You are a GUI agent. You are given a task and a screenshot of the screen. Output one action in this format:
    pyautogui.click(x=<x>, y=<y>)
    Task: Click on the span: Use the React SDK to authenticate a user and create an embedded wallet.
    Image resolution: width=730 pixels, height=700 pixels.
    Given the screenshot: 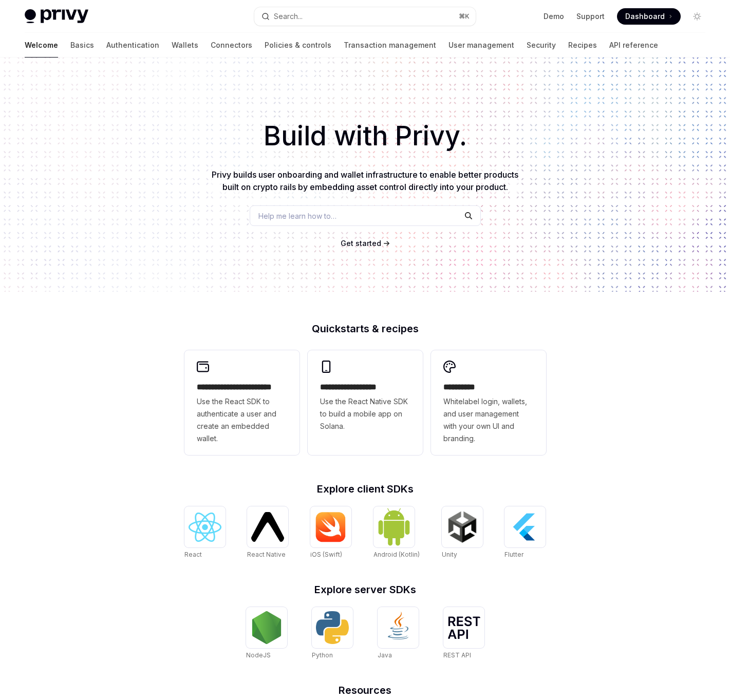 What is the action you would take?
    pyautogui.click(x=242, y=420)
    